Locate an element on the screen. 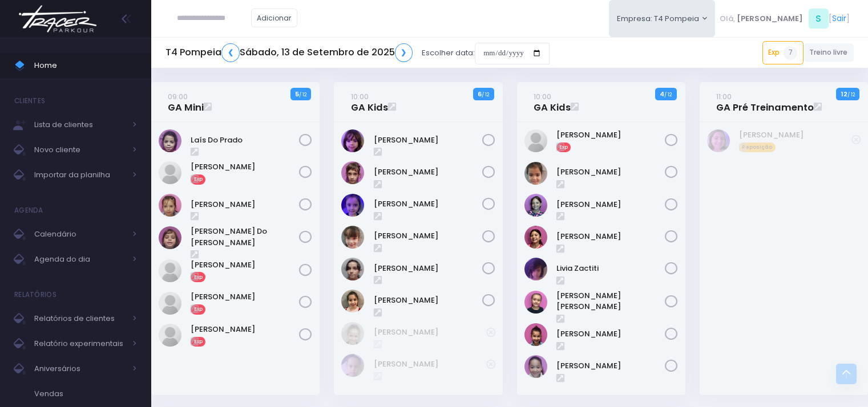 The width and height of the screenshot is (868, 407). a: Exp7 is located at coordinates (782, 52).